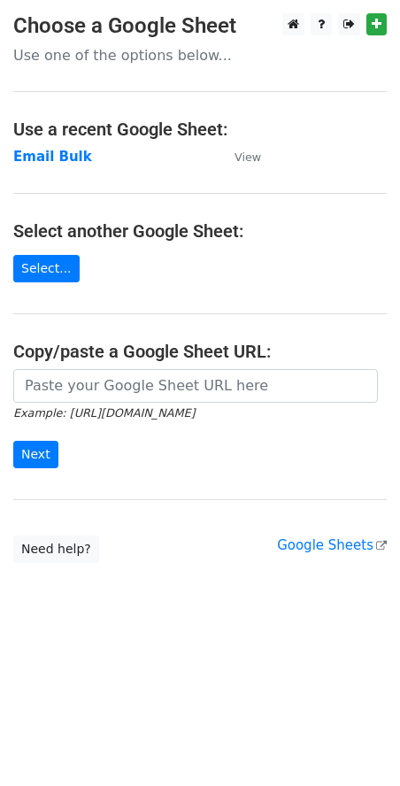  I want to click on strong: Email Bulk, so click(52, 157).